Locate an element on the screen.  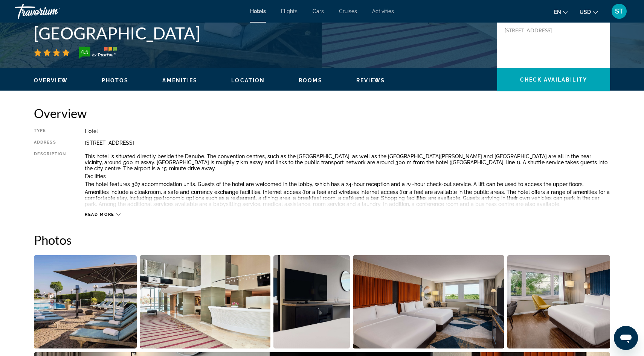
div: Address is located at coordinates (50, 143).